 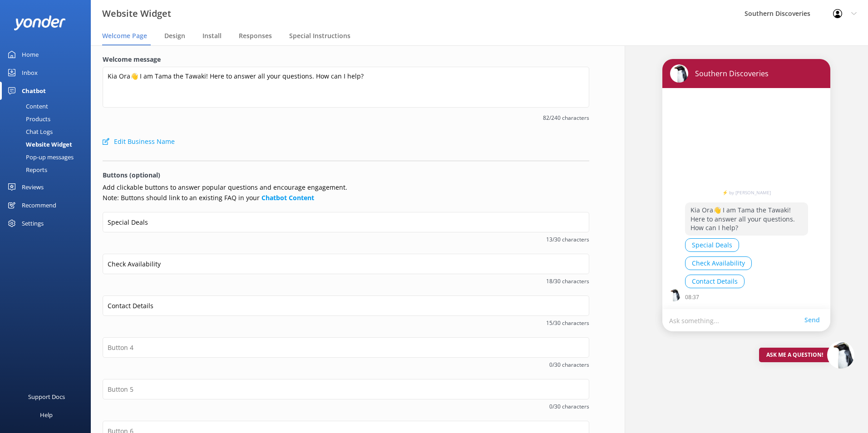 I want to click on button: Special Deals, so click(x=712, y=245).